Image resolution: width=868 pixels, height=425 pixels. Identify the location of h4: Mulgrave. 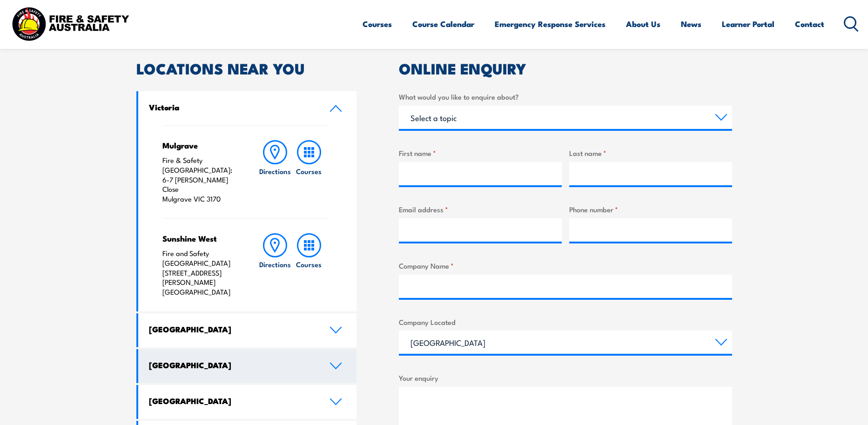
(201, 145).